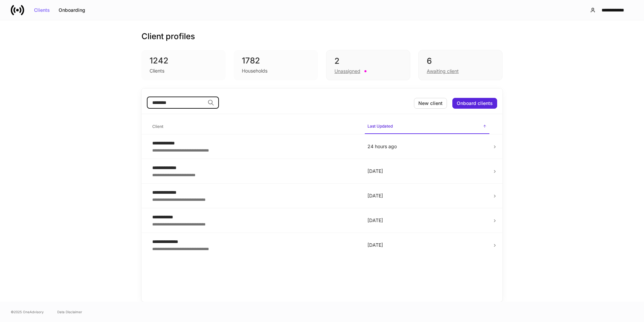 Image resolution: width=644 pixels, height=322 pixels. I want to click on div: 1782, so click(276, 61).